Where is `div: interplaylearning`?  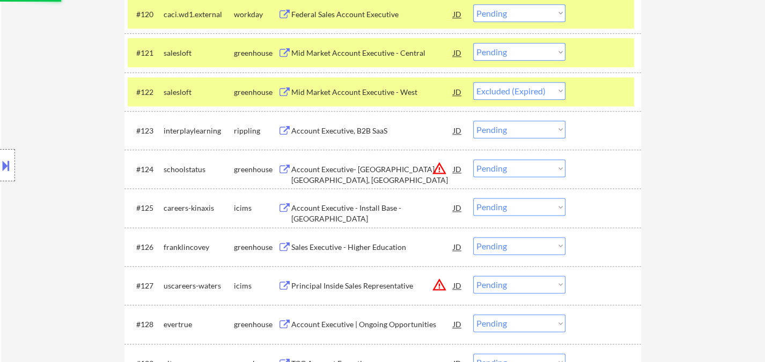
div: interplaylearning is located at coordinates (199, 131).